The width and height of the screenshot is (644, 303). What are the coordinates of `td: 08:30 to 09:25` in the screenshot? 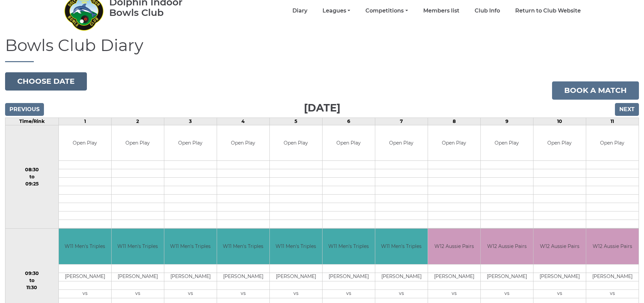 It's located at (32, 177).